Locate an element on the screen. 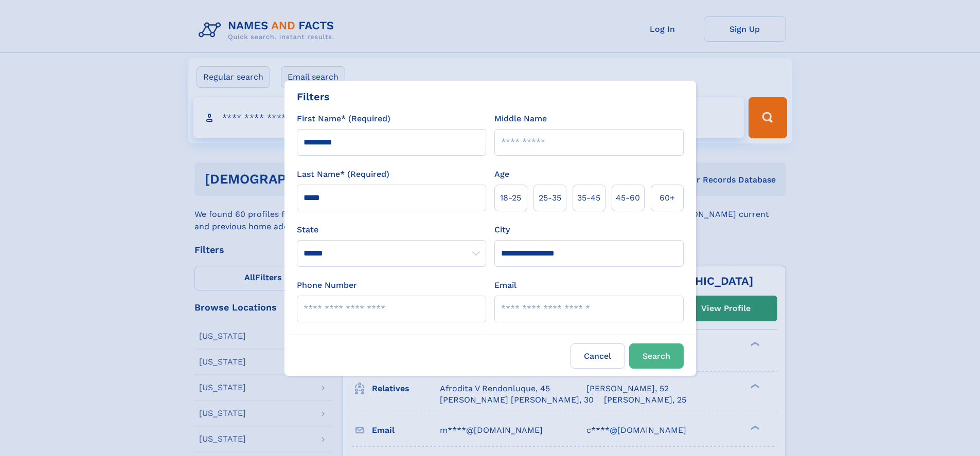 This screenshot has width=980, height=456. label: First Name* (Required) is located at coordinates (343, 118).